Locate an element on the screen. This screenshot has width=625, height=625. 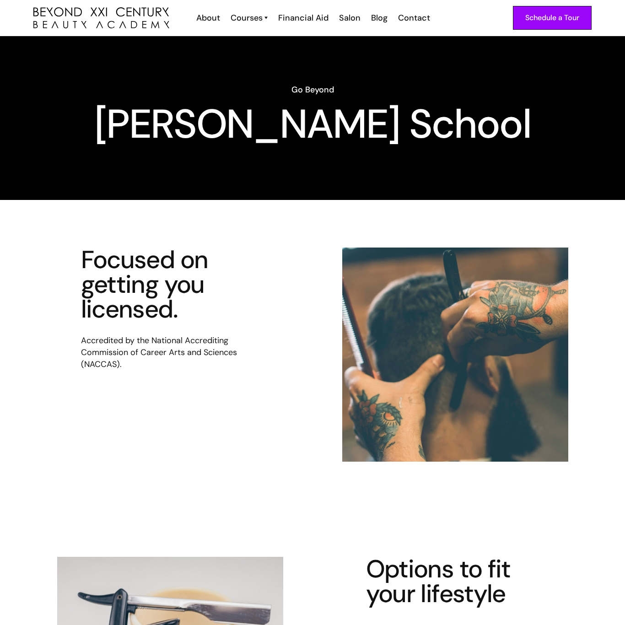
a: Salon is located at coordinates (349, 18).